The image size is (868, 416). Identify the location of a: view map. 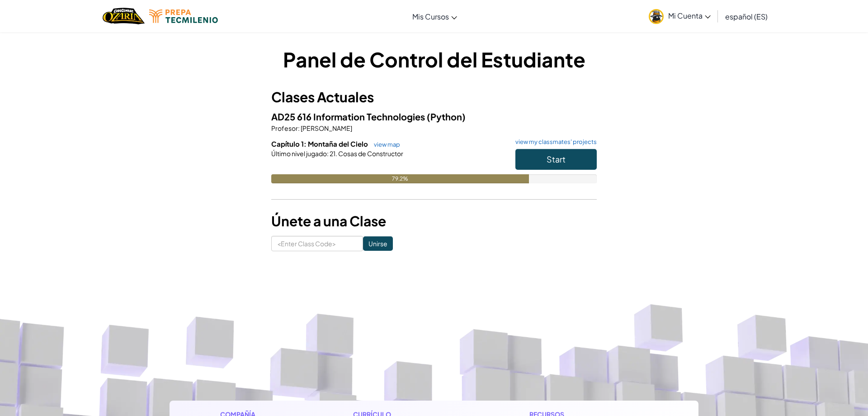
(385, 144).